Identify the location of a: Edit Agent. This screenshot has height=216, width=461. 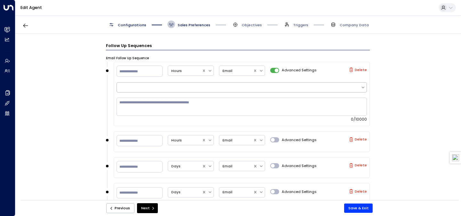
(31, 7).